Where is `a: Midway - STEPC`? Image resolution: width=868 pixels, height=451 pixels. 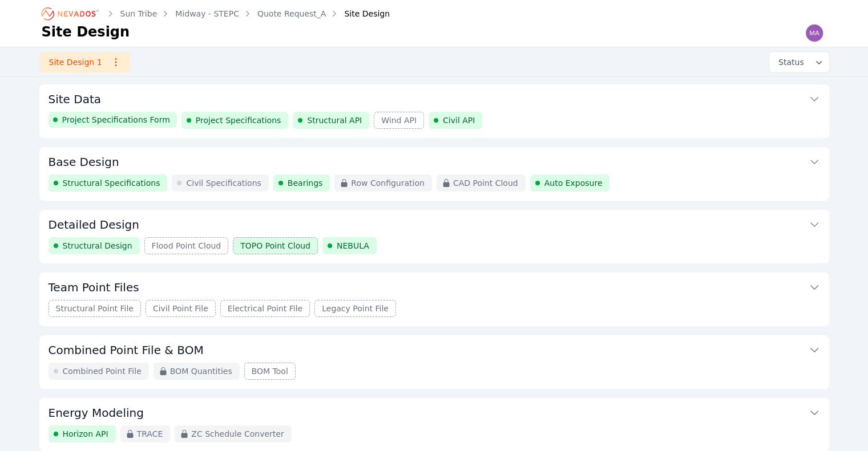
a: Midway - STEPC is located at coordinates (208, 14).